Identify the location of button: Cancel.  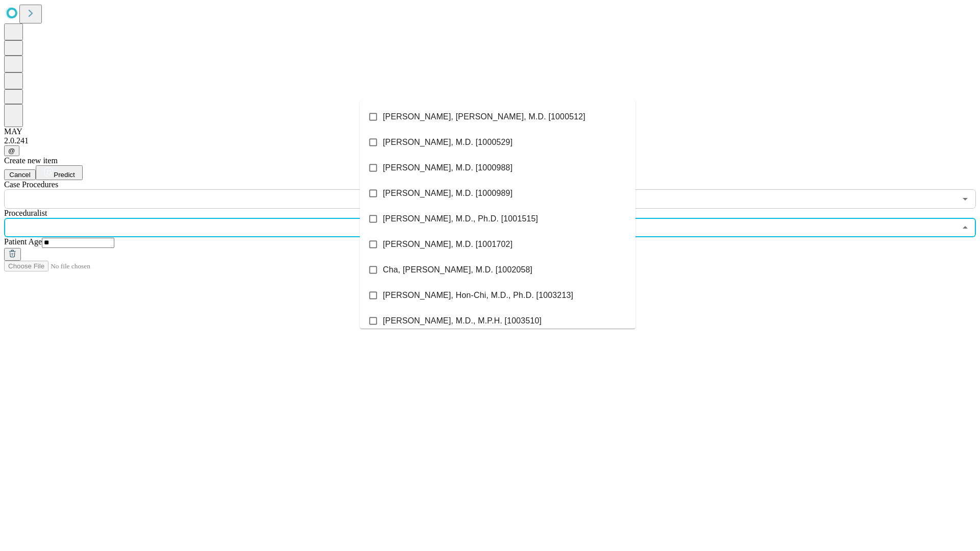
(20, 174).